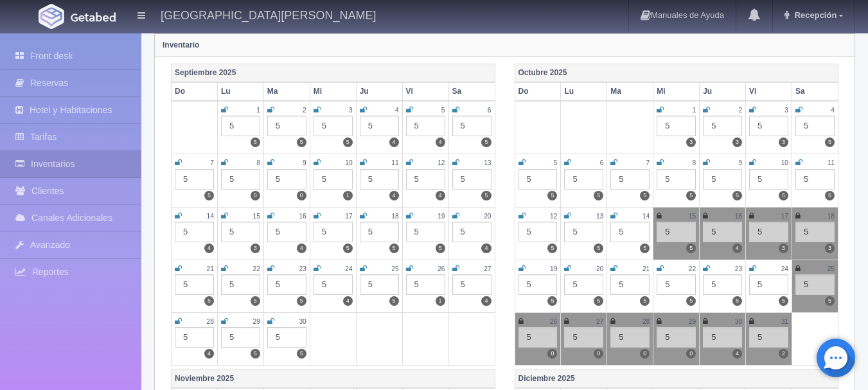 This screenshot has width=868, height=390. I want to click on small: 14, so click(646, 215).